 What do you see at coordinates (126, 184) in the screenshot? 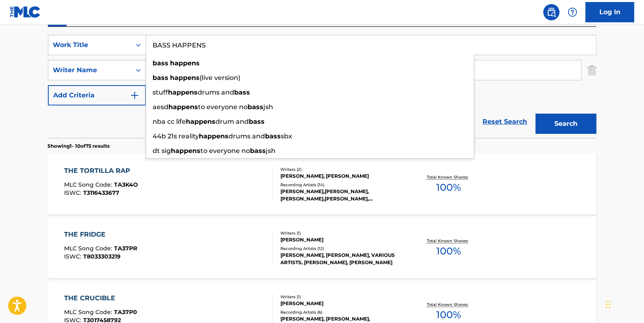
I see `span: TA3K4O` at bounding box center [126, 184].